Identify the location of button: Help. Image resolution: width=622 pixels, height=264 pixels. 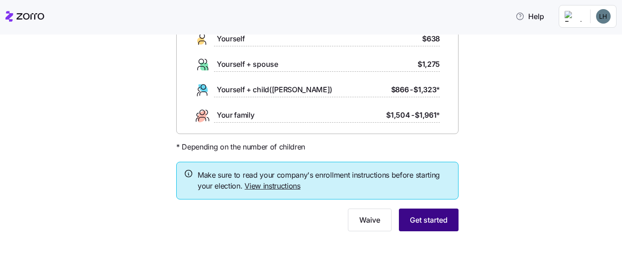
(529, 16).